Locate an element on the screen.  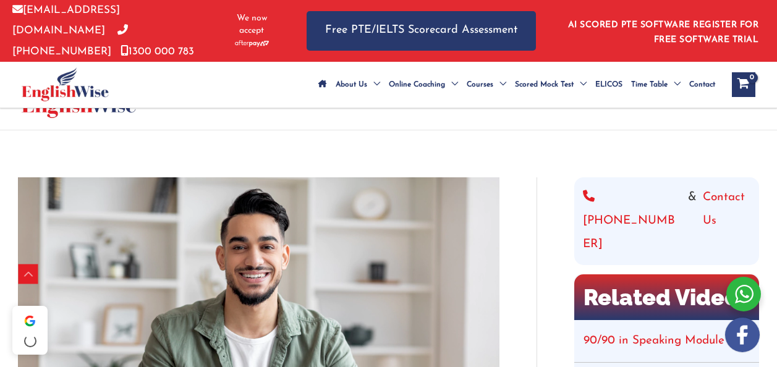
span: About Us is located at coordinates (351, 85).